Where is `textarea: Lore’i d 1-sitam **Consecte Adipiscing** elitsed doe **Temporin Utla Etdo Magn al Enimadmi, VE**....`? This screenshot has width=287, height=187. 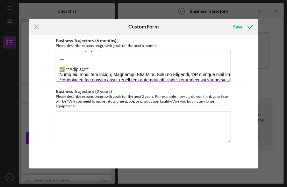
textarea: Lore’i d 1-sitam **Consecte Adipiscing** elitsed doe **Temporin Utla Etdo Magn al Enimadmi, VE**.... is located at coordinates (144, 66).